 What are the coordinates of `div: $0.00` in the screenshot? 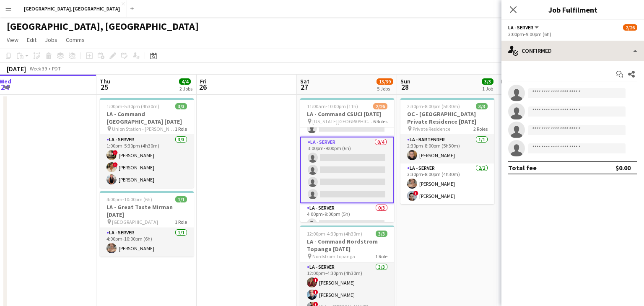 It's located at (623, 167).